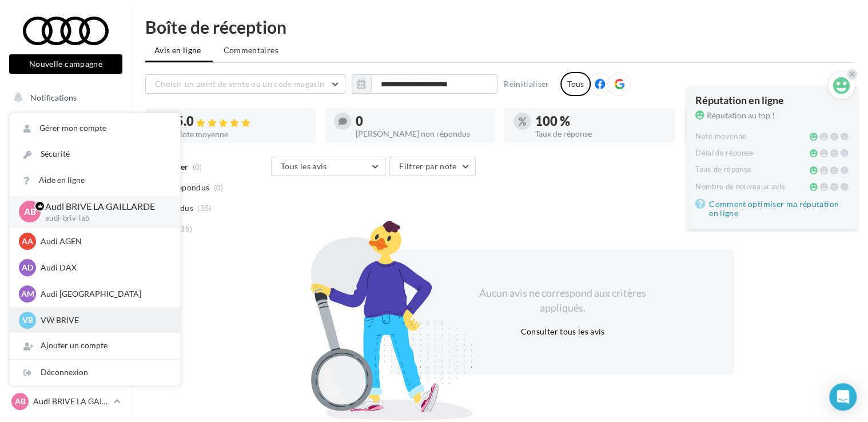  What do you see at coordinates (241, 135) in the screenshot?
I see `div: Note moyenne` at bounding box center [241, 135].